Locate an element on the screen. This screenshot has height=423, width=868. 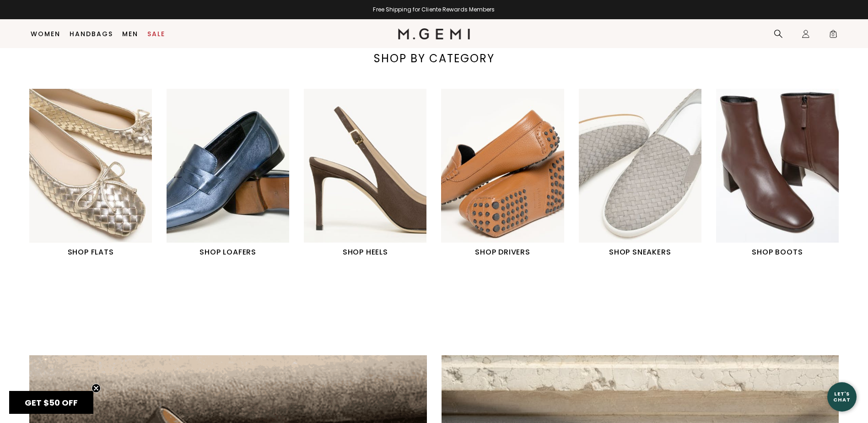
a: Sale is located at coordinates (156, 34).